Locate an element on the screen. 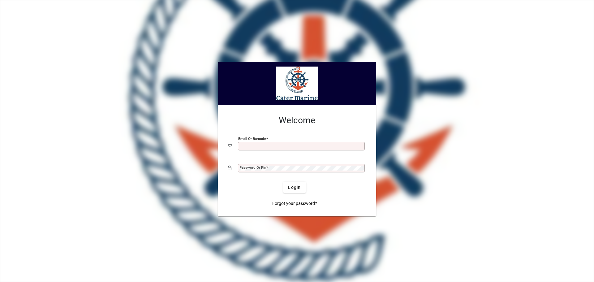 The height and width of the screenshot is (282, 594). span: Forgot your password? is located at coordinates (294, 203).